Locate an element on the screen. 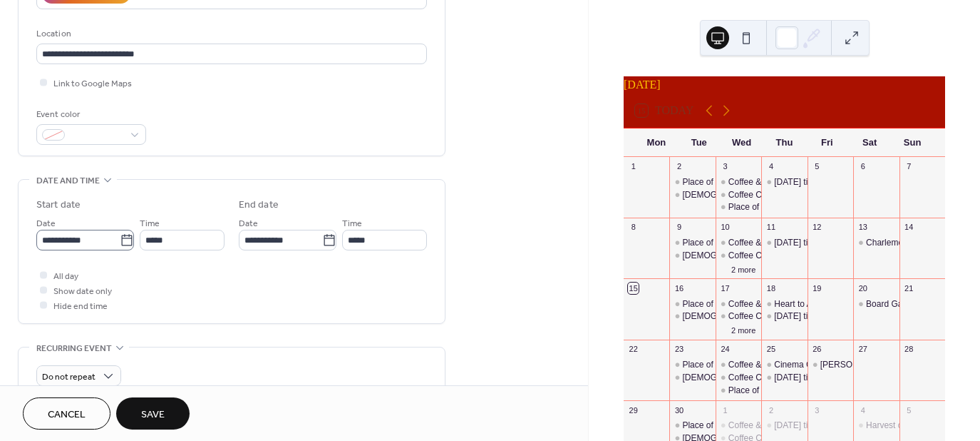 This screenshot has height=441, width=980. div: 9 is located at coordinates (679, 227).